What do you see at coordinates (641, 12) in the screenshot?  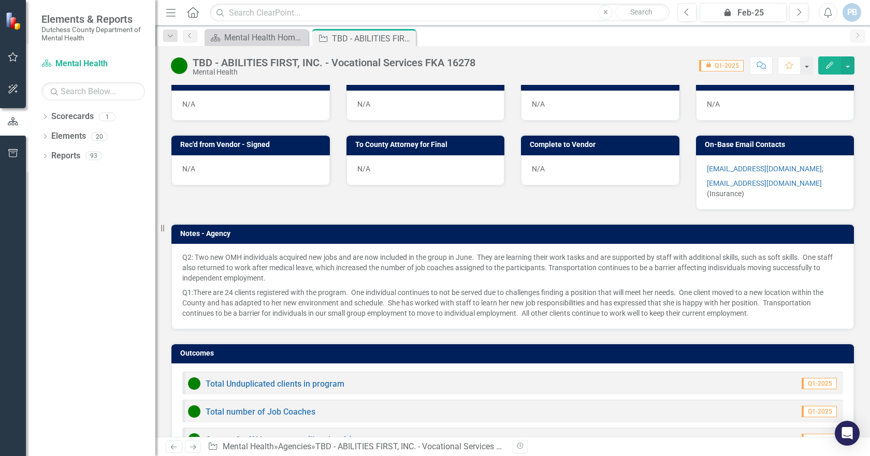 I see `span: Search` at bounding box center [641, 12].